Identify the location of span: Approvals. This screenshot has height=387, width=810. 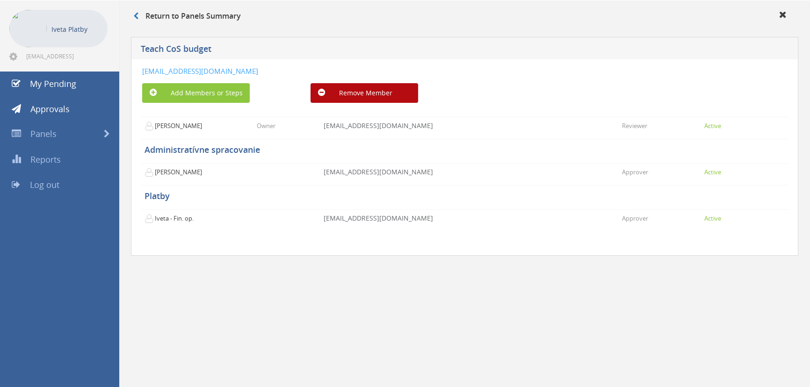
(50, 109).